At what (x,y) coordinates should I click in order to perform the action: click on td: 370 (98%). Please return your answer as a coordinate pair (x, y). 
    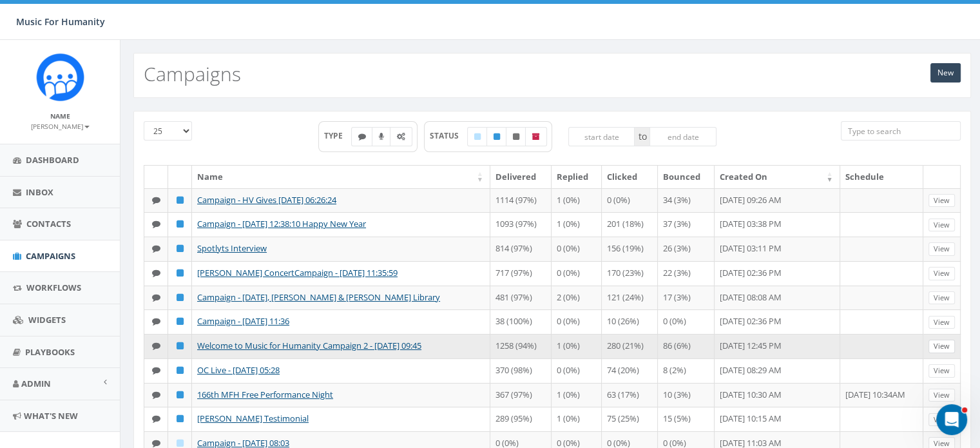
    Looking at the image, I should click on (520, 371).